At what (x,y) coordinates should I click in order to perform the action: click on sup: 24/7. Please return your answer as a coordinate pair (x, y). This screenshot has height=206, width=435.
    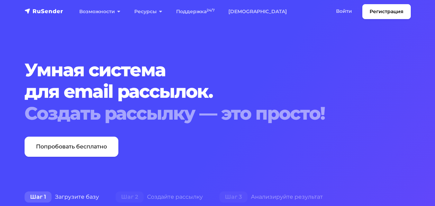
    Looking at the image, I should click on (211, 10).